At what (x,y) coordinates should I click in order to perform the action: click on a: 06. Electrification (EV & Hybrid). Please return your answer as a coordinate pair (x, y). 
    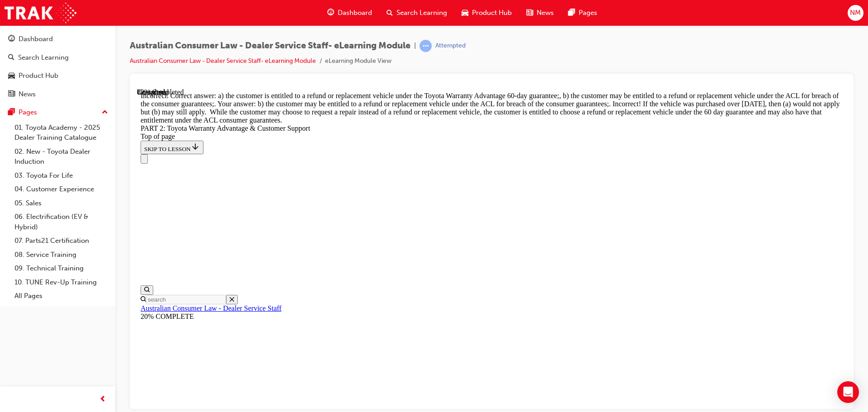
    Looking at the image, I should click on (61, 222).